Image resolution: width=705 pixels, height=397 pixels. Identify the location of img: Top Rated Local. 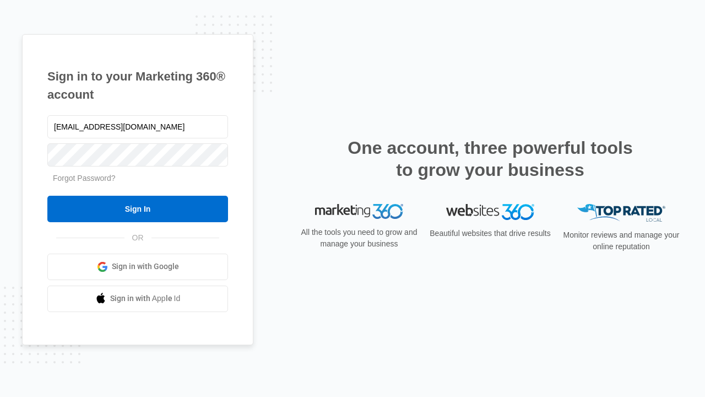
(622, 213).